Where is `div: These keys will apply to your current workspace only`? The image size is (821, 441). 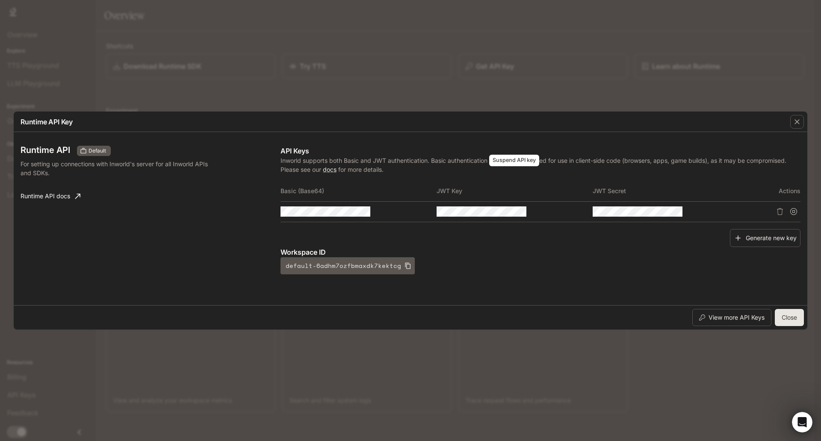 div: These keys will apply to your current workspace only is located at coordinates (94, 151).